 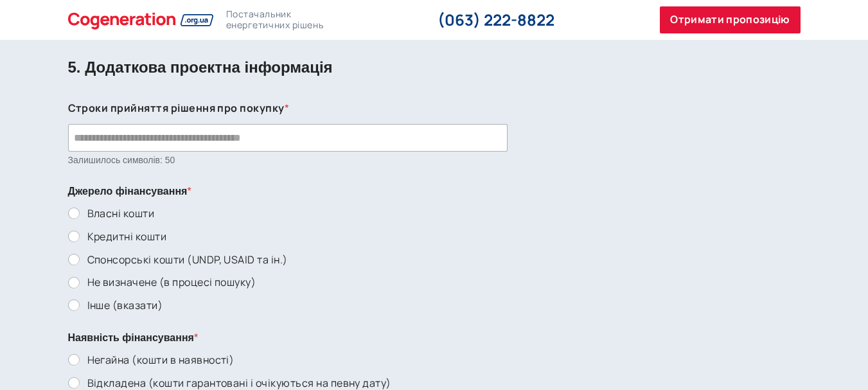 I want to click on label: Негайна (кошти в наявності), so click(x=156, y=360).